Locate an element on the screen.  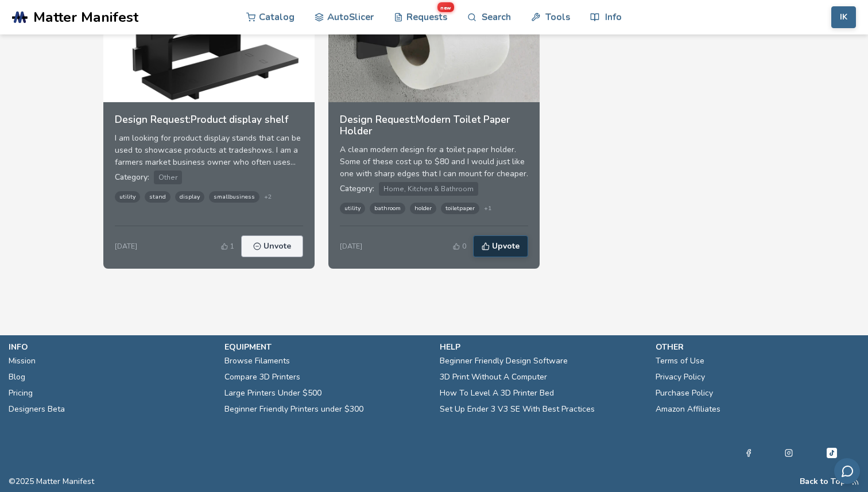
a: Beginner Friendly Design Software is located at coordinates (504, 361).